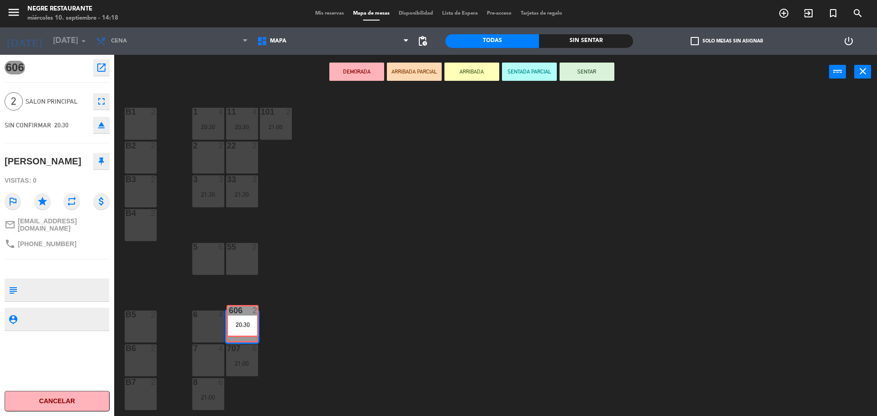 Image resolution: width=877 pixels, height=416 pixels. I want to click on span: 606, so click(15, 68).